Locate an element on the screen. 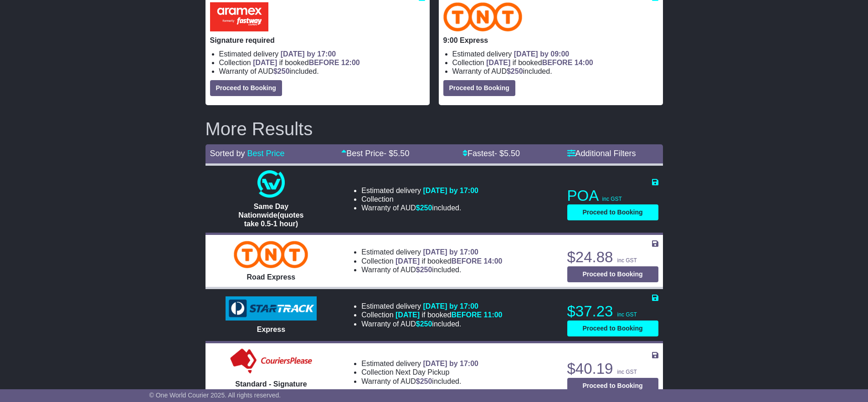  a: Additional Filters is located at coordinates (601, 154).